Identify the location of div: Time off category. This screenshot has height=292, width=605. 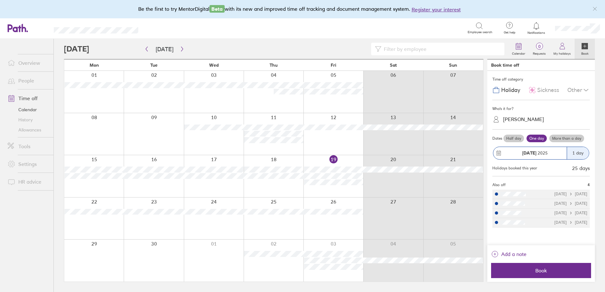
(541, 79).